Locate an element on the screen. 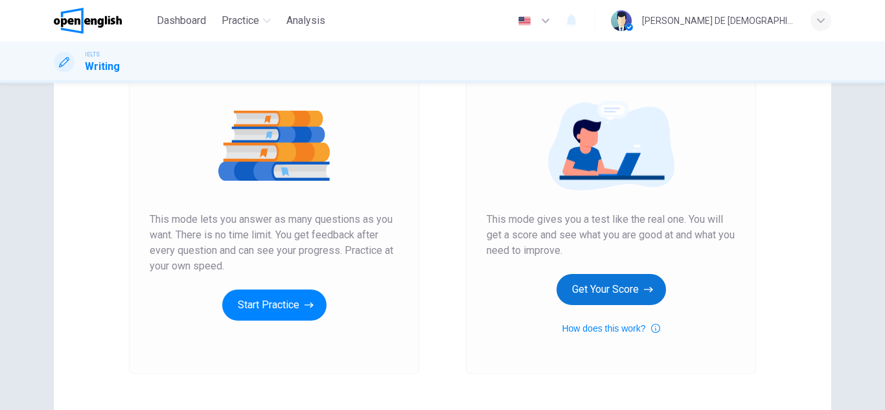 Image resolution: width=885 pixels, height=410 pixels. button: Analysis is located at coordinates (306, 21).